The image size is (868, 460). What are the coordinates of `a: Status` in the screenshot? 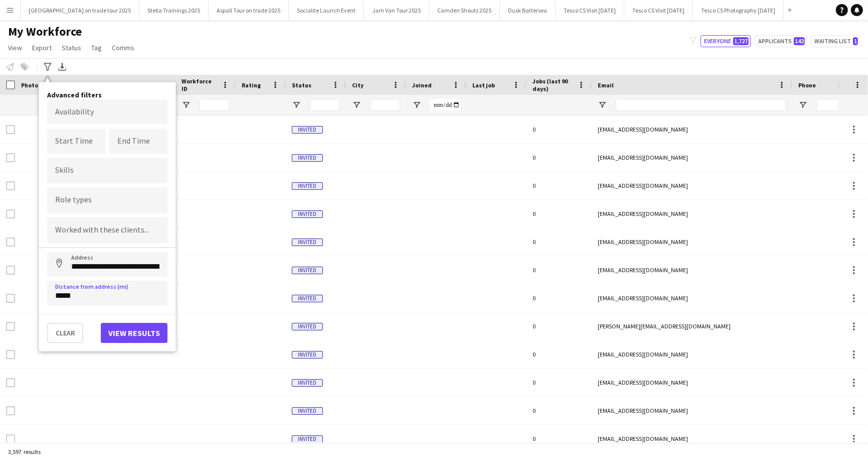 It's located at (71, 48).